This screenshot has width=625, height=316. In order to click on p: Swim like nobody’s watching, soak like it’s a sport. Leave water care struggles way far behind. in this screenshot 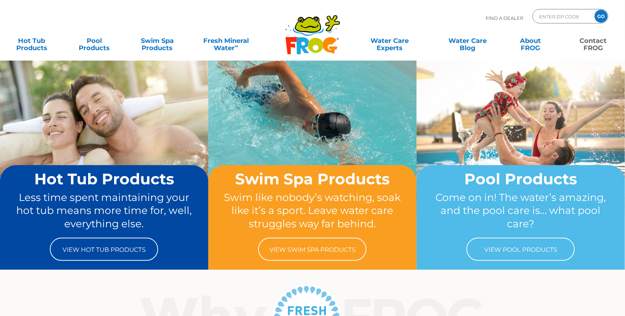, I will do `click(312, 211)`.